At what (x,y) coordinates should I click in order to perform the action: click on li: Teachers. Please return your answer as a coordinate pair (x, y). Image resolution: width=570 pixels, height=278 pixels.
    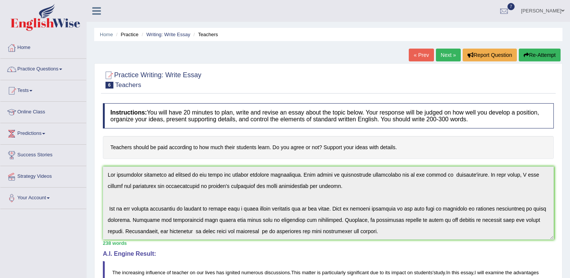
    Looking at the image, I should click on (205, 34).